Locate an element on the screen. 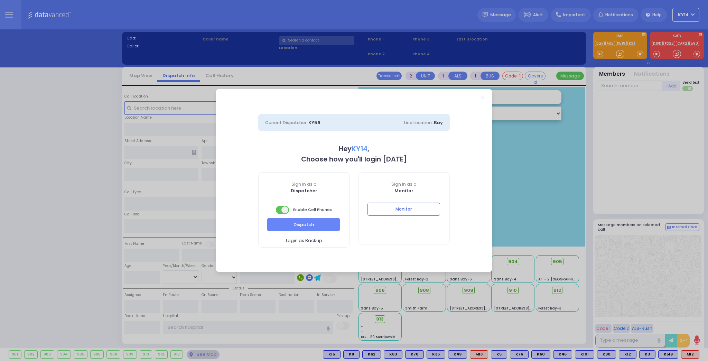  span: Bay is located at coordinates (439, 122).